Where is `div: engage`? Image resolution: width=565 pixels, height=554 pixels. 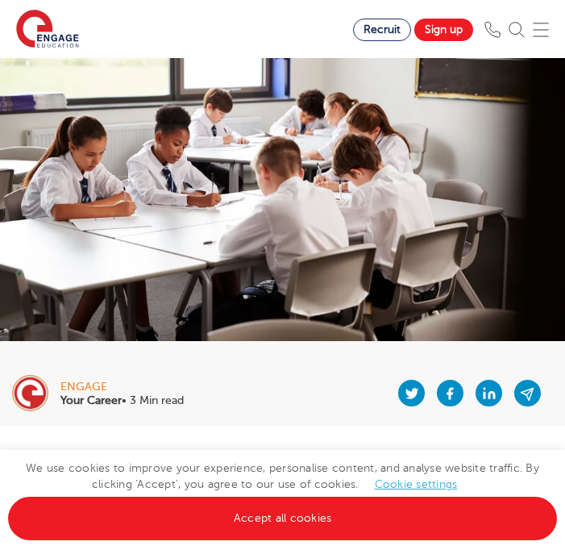 div: engage is located at coordinates (122, 387).